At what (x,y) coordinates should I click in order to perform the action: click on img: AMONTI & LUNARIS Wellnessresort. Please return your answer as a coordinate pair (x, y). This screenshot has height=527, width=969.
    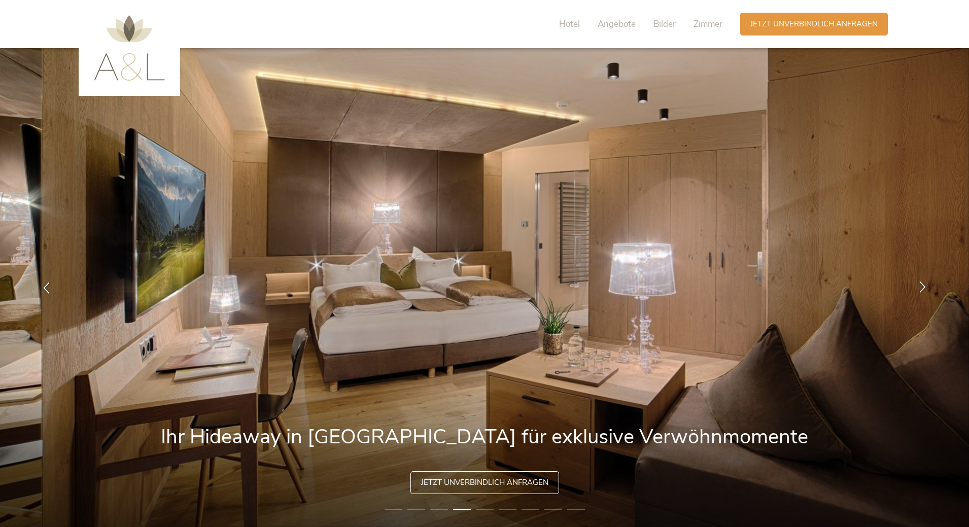
    Looking at the image, I should click on (129, 48).